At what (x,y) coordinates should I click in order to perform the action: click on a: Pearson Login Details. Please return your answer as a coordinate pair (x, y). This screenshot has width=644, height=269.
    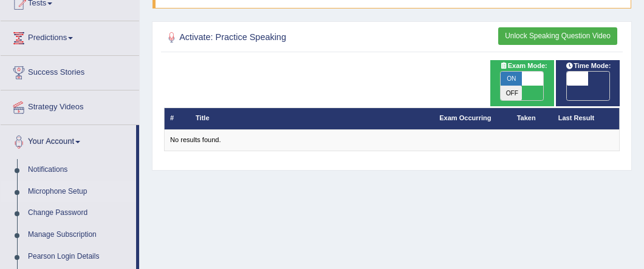
    Looking at the image, I should click on (79, 257).